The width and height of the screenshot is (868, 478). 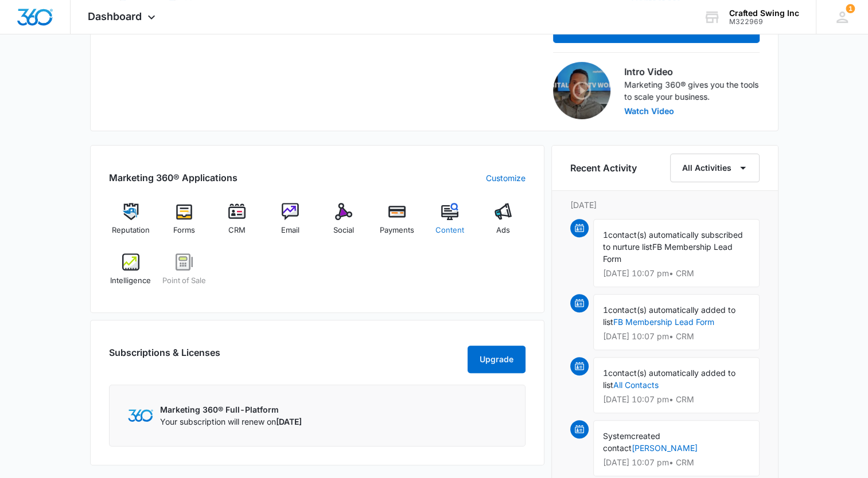 What do you see at coordinates (131, 274) in the screenshot?
I see `a: Intelligence` at bounding box center [131, 274].